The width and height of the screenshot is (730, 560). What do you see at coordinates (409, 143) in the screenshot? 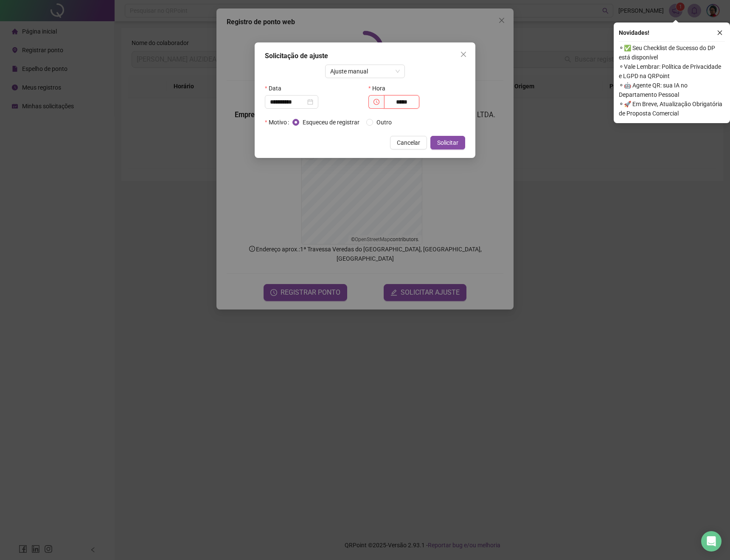
I see `button: Cancelar` at bounding box center [409, 143].